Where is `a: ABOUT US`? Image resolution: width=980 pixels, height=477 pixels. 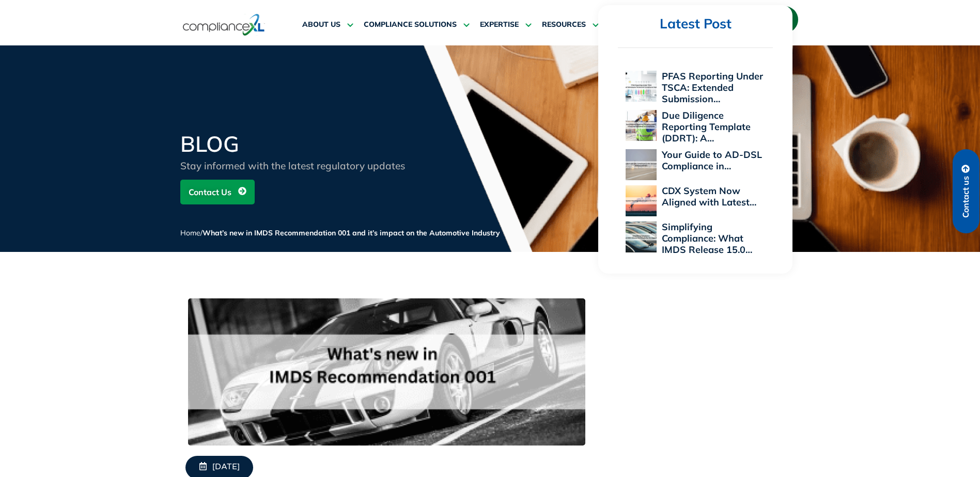 a: ABOUT US is located at coordinates (328, 25).